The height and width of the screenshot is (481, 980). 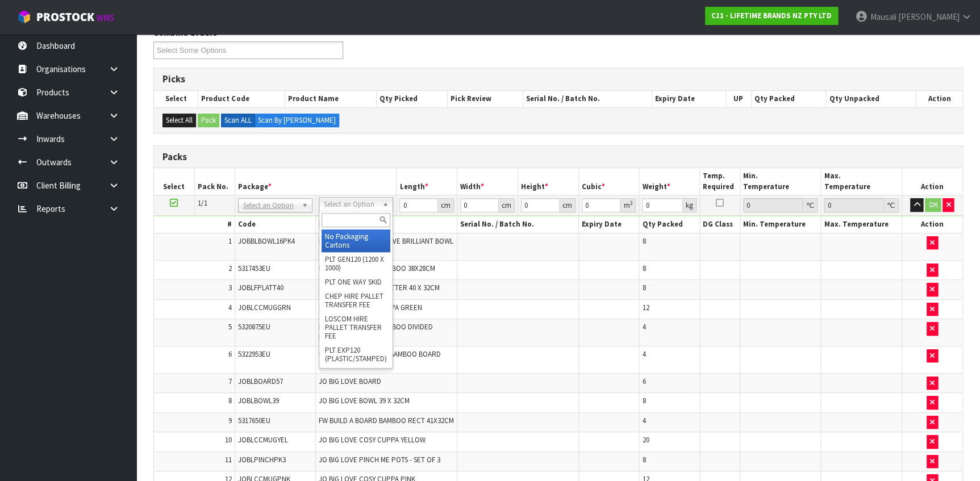 What do you see at coordinates (330, 99) in the screenshot?
I see `th: Product Name` at bounding box center [330, 99].